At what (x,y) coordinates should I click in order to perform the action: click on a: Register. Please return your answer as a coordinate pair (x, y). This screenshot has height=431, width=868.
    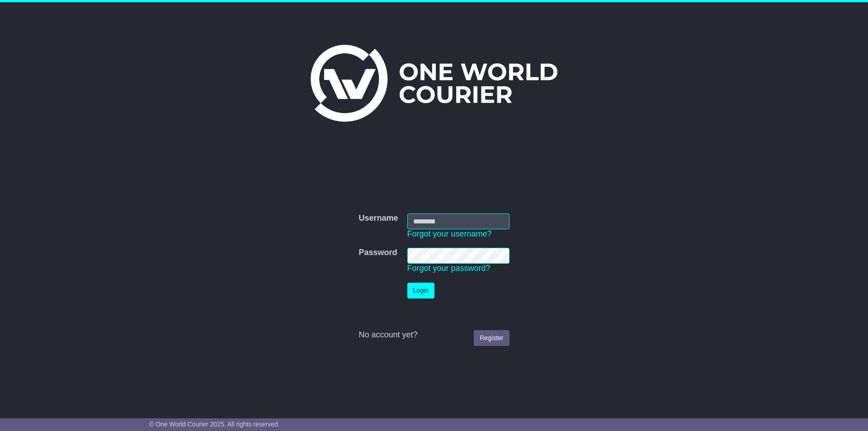
    Looking at the image, I should click on (492, 338).